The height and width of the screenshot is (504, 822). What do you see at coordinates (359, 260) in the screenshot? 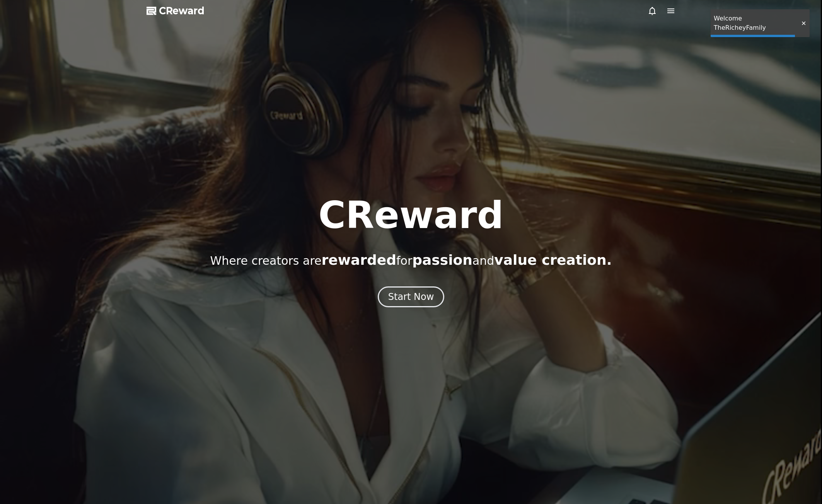
I see `span: rewarded` at bounding box center [359, 260].